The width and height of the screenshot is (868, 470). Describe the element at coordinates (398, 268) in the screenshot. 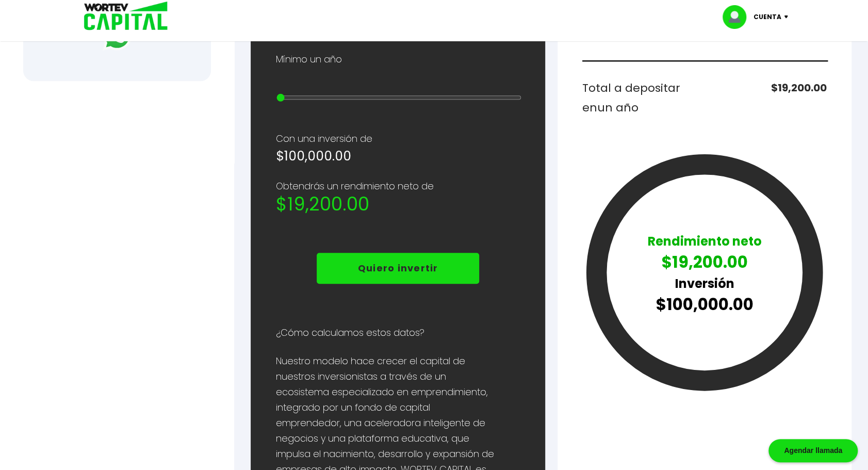

I see `button: Quiero invertir` at that location.